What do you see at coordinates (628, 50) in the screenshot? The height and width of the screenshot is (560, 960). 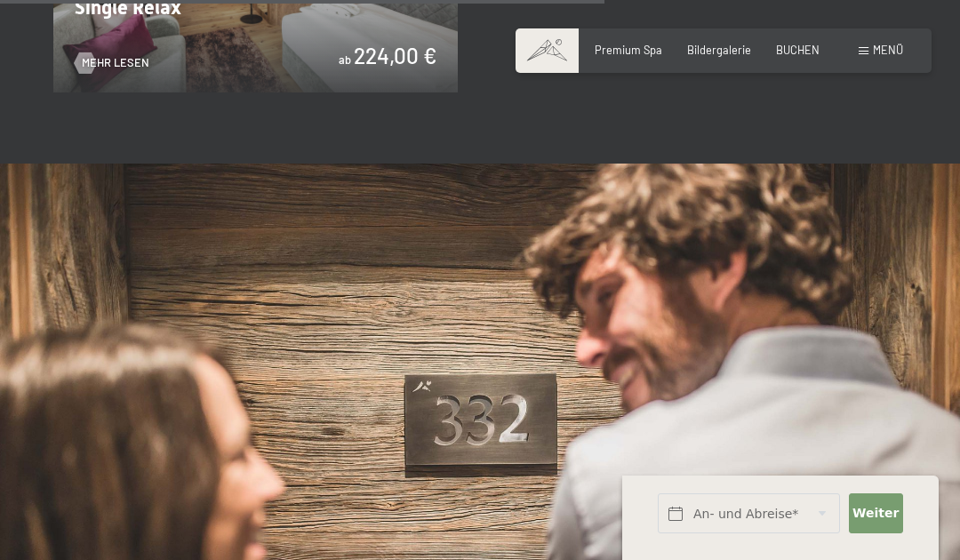 I see `a: Premium Spa` at bounding box center [628, 50].